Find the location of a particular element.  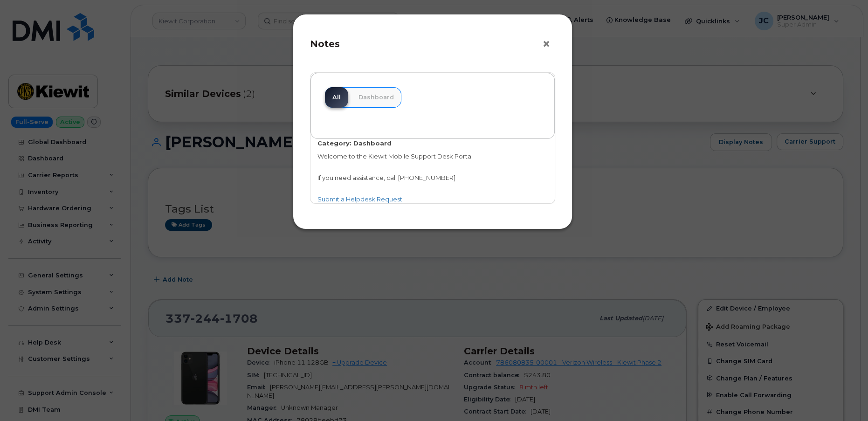

h4: Notes is located at coordinates (433, 44).